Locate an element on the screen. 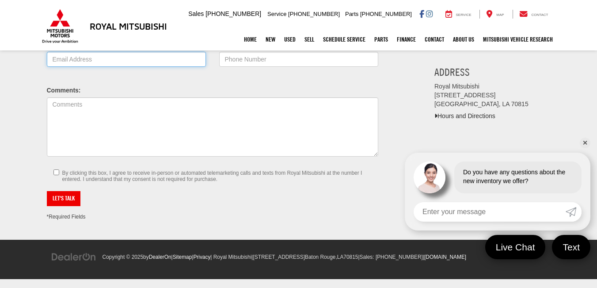 This screenshot has height=288, width=597. span: Map is located at coordinates (500, 15).